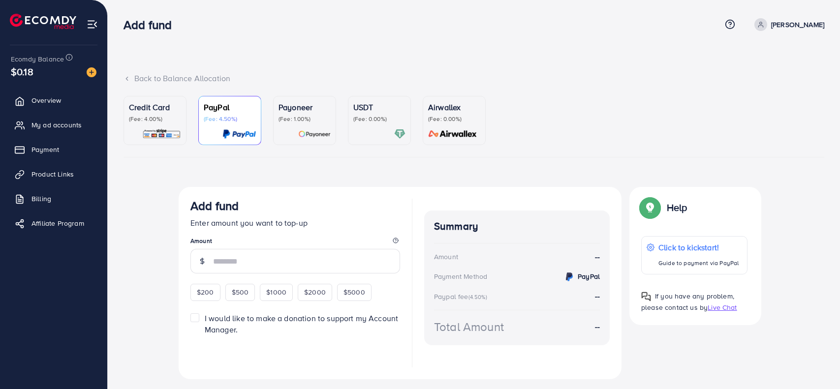 This screenshot has height=389, width=840. Describe the element at coordinates (53, 174) in the screenshot. I see `span: Product Links` at that location.